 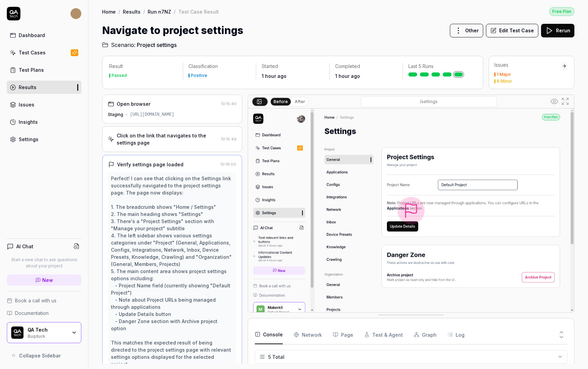 What do you see at coordinates (44, 263) in the screenshot?
I see `p: Start a new chat to ask questions about your project` at bounding box center [44, 263].